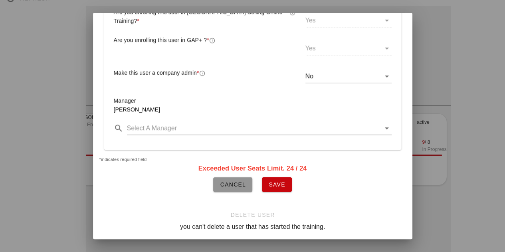 Image resolution: width=505 pixels, height=252 pixels. What do you see at coordinates (161, 40) in the screenshot?
I see `div: Are you enrolling this user in GAP+ ?` at bounding box center [161, 40].